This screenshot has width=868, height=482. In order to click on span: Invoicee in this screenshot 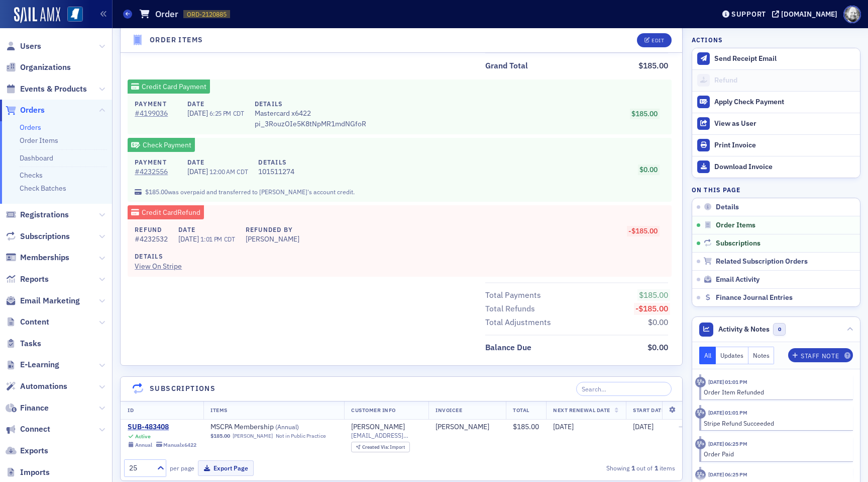, I will do `click(449, 410)`.